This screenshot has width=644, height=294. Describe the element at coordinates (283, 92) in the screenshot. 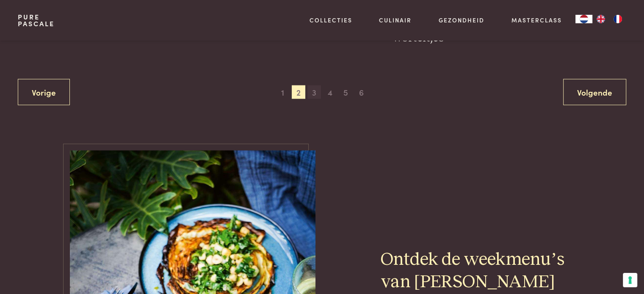

I see `span: 1` at that location.